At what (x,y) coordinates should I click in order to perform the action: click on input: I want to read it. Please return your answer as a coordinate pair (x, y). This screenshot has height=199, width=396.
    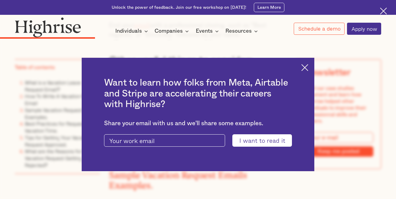
    Looking at the image, I should click on (262, 140).